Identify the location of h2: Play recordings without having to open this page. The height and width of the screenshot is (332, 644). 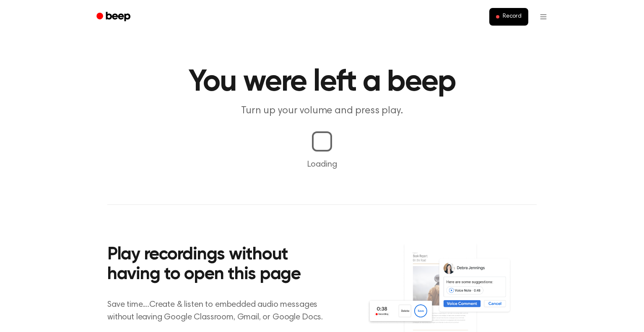
(220, 265).